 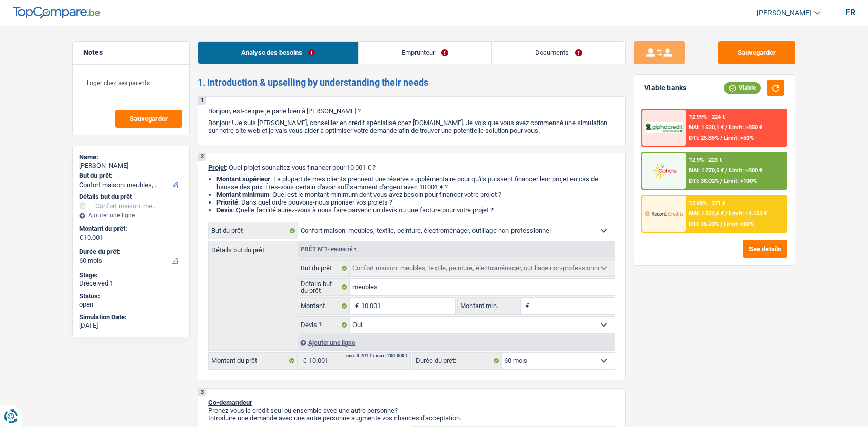 I want to click on span: NAI: 1 522,6 €, so click(x=706, y=213).